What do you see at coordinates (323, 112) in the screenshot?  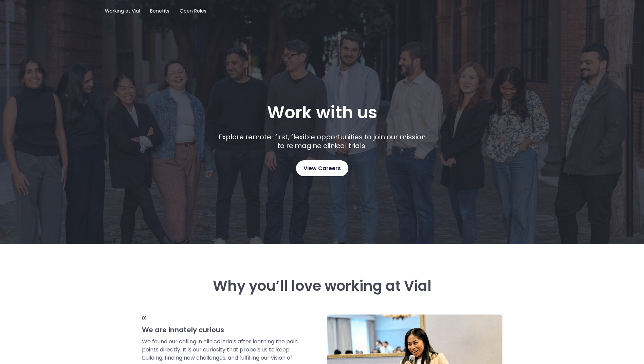 I see `h1: Work with us` at bounding box center [323, 112].